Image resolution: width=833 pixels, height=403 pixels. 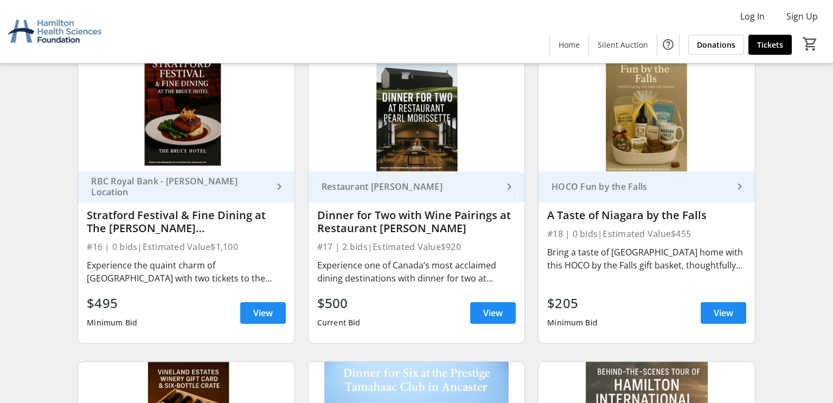 What do you see at coordinates (811, 44) in the screenshot?
I see `button: Cart` at bounding box center [811, 44].